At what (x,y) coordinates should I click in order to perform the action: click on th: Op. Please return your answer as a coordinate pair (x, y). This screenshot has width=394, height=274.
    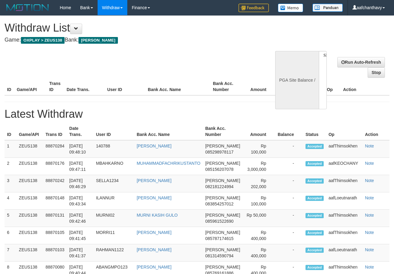
    Looking at the image, I should click on (345, 131).